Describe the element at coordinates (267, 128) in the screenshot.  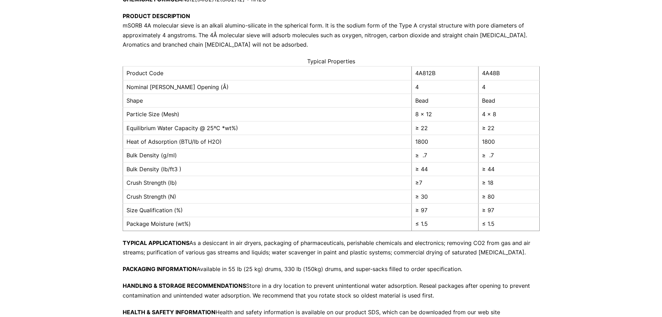
I see `td: Equilibrium Water Capacity @ 25ºC *wt%)` at that location.